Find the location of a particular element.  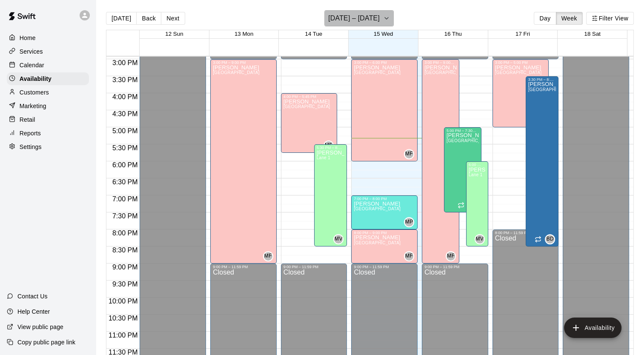

a: Calendar is located at coordinates (48, 66).